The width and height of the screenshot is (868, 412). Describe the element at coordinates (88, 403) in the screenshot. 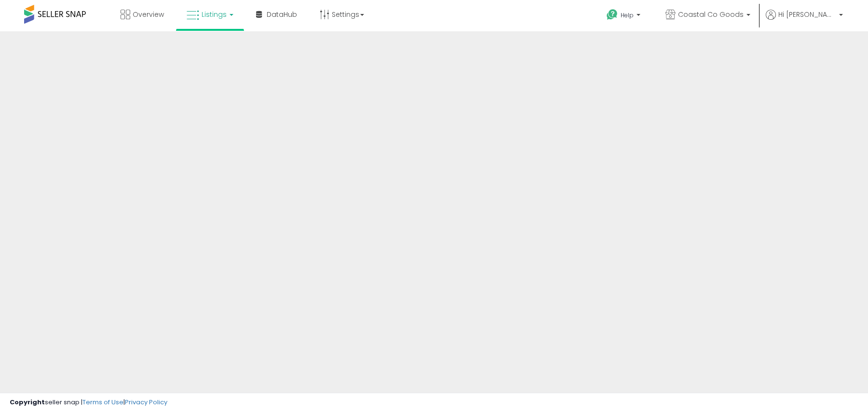

I see `div: seller snap | |` at that location.